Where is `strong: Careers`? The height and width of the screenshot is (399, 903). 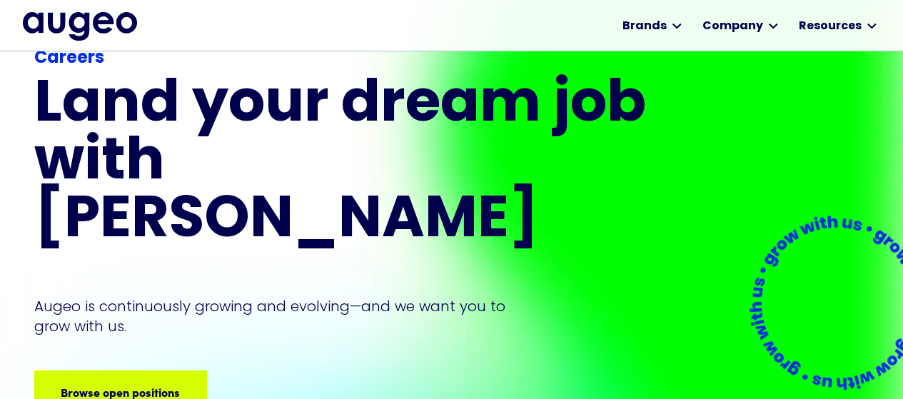
strong: Careers is located at coordinates (69, 59).